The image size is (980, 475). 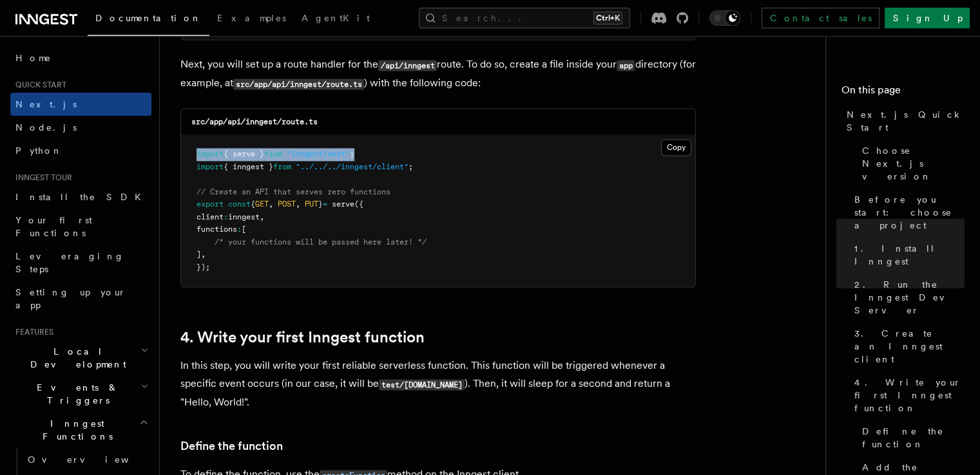 What do you see at coordinates (438, 74) in the screenshot?
I see `p: Next, you will set up a route handler for the route. To do so, create a file inside your director...` at bounding box center [438, 74].